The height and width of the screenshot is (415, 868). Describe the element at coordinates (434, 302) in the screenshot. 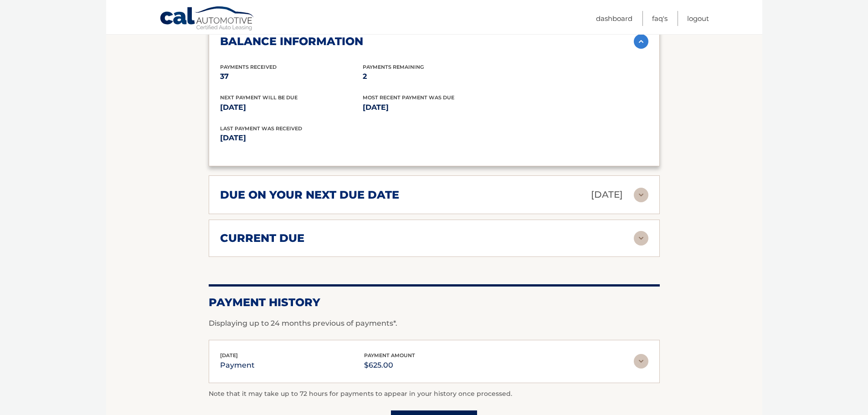

I see `h2: Payment History` at that location.